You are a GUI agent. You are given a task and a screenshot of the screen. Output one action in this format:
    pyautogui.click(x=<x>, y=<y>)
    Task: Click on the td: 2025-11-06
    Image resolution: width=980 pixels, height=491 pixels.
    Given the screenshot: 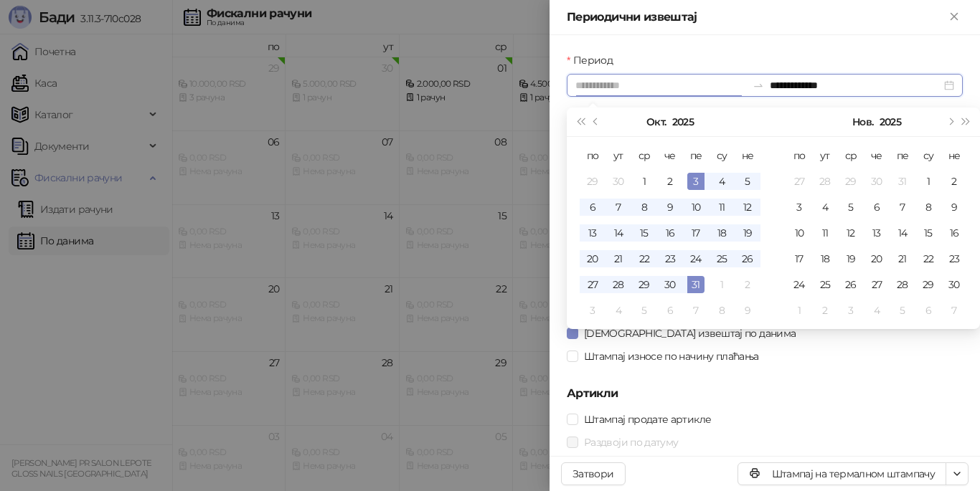 What is the action you would take?
    pyautogui.click(x=670, y=310)
    